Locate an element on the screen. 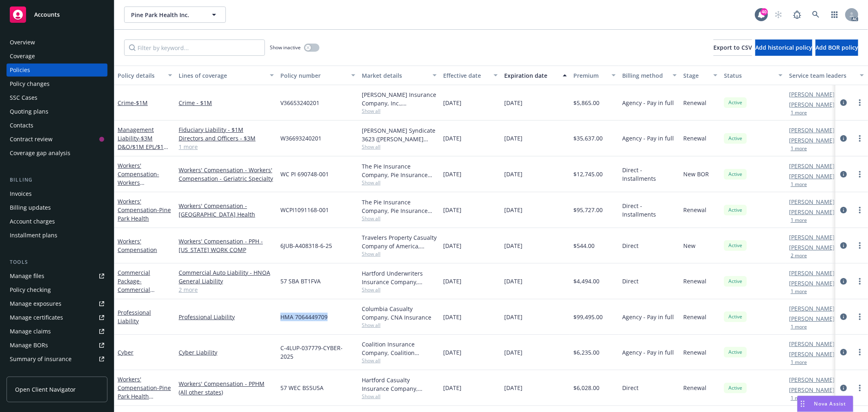 The image size is (868, 412). a: Manage claims is located at coordinates (57, 331).